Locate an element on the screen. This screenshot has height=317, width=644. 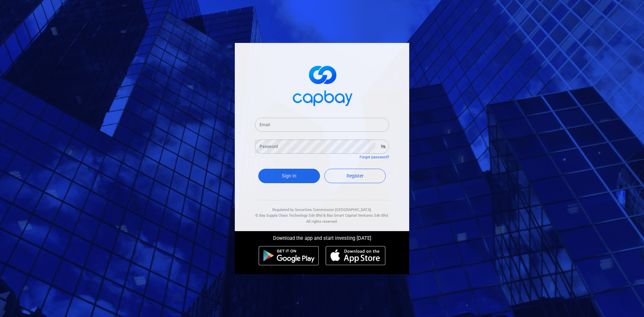
a: Register is located at coordinates (355, 176).